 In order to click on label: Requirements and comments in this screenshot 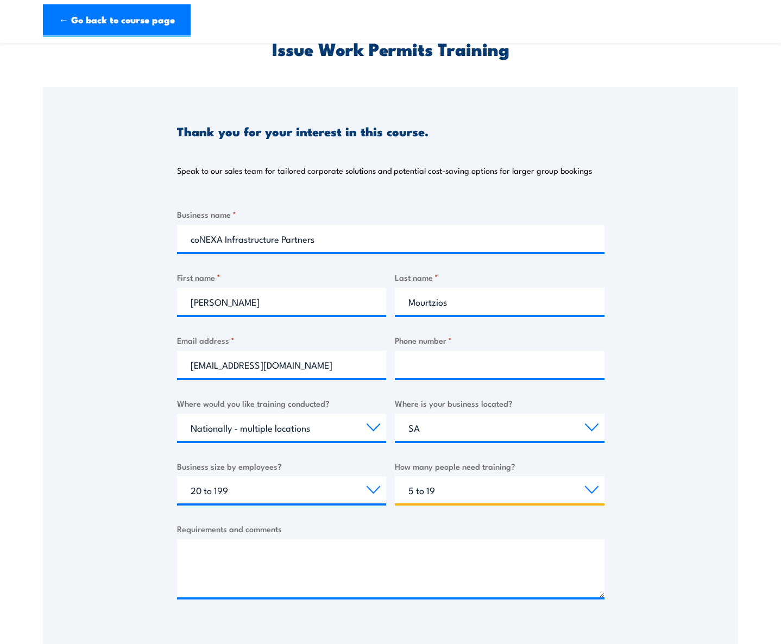, I will do `click(390, 528)`.